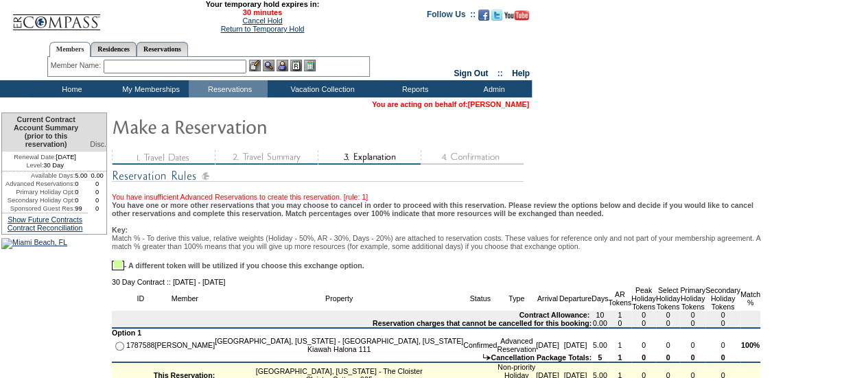 This screenshot has width=868, height=378. What do you see at coordinates (141, 298) in the screenshot?
I see `td: ID` at bounding box center [141, 298].